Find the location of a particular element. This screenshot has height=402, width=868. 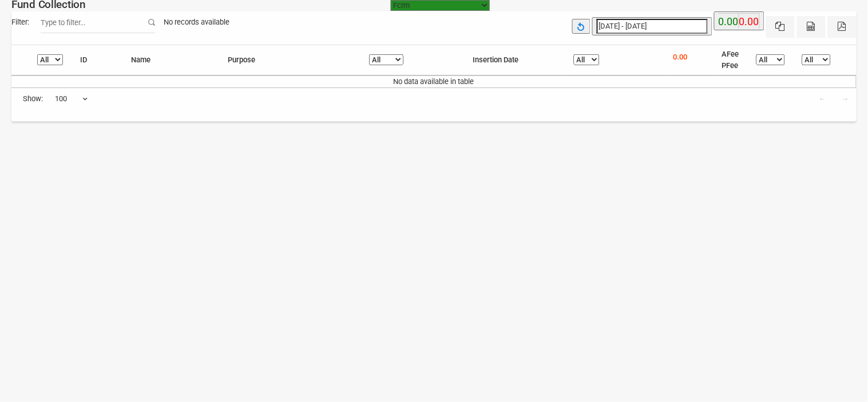

th: Purpose is located at coordinates (290, 60).